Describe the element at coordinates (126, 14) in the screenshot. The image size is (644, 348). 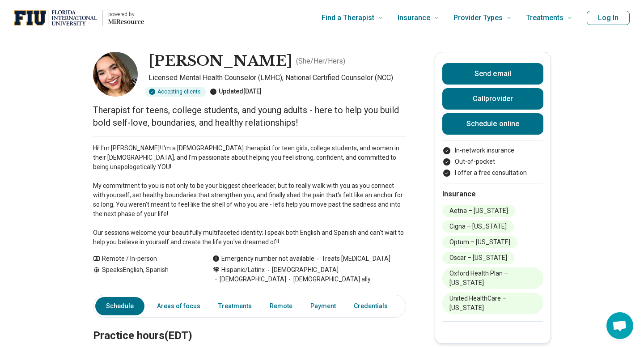
I see `p: powered by` at that location.